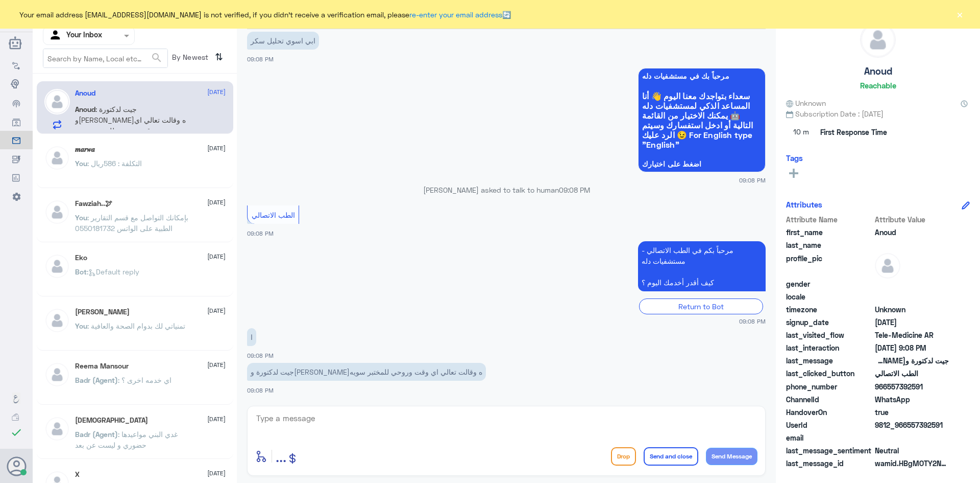 The height and width of the screenshot is (483, 980). What do you see at coordinates (911, 386) in the screenshot?
I see `span: 966557392591` at bounding box center [911, 386].